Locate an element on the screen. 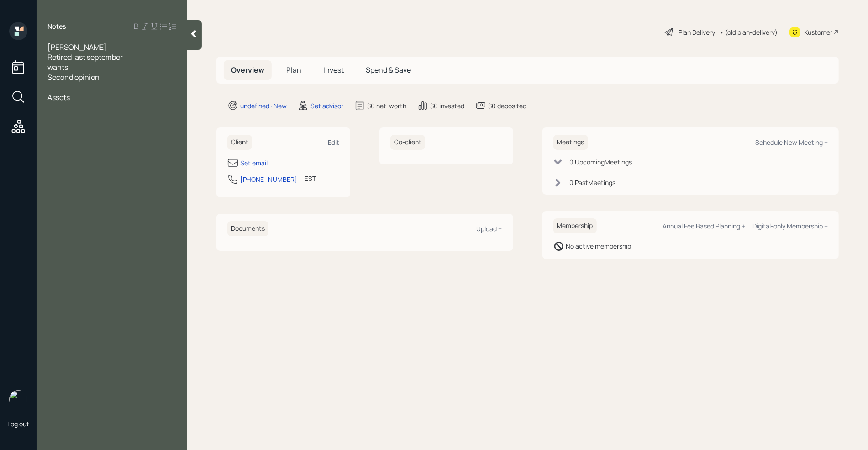  img: retirable_logo.png is located at coordinates (18, 400).